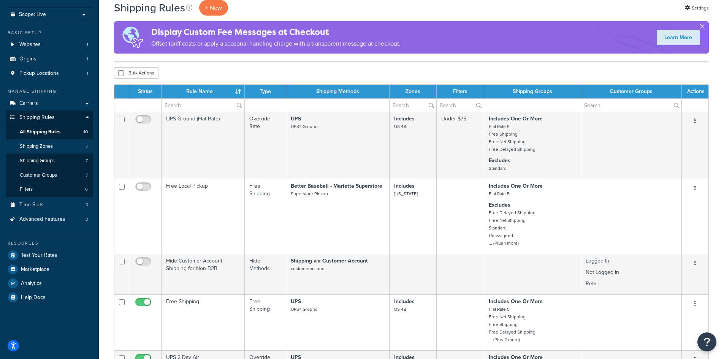  I want to click on small: Flat Rate 5, so click(499, 194).